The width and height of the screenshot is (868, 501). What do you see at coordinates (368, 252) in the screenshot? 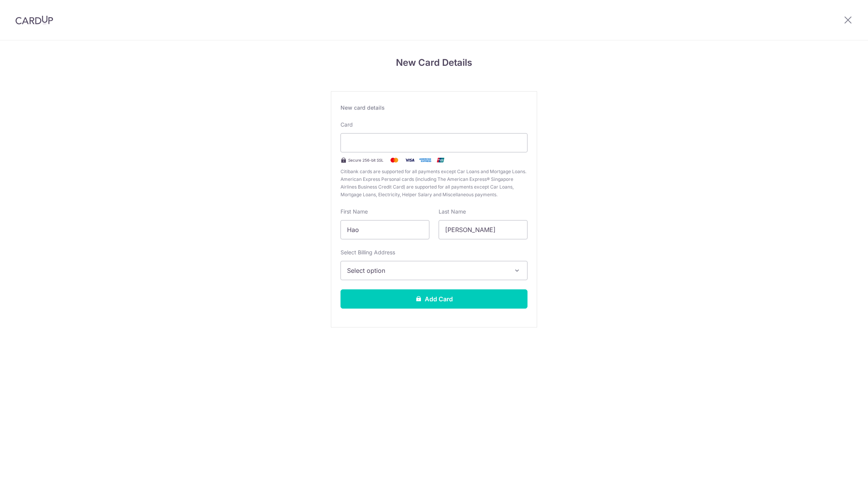
I see `label: Select Billing Address` at bounding box center [368, 252].